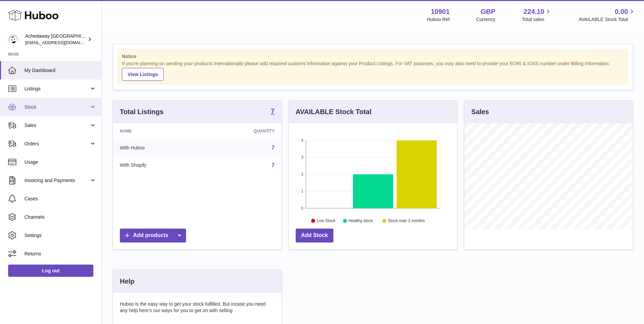 This screenshot has width=644, height=324. What do you see at coordinates (13, 40) in the screenshot?
I see `img: internalAdmin-10901@internal.huboo.com` at bounding box center [13, 40].